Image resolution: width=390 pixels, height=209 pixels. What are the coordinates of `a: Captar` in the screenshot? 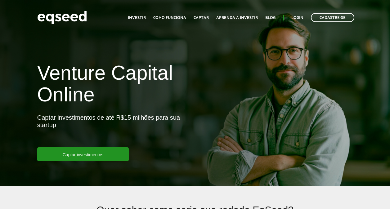 It's located at (201, 18).